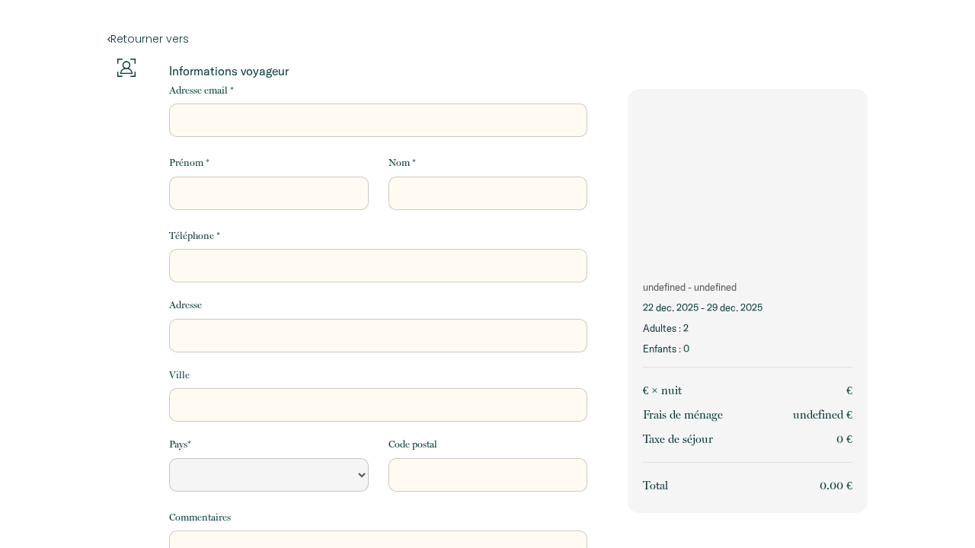  Describe the element at coordinates (180, 445) in the screenshot. I see `label: Pays` at that location.